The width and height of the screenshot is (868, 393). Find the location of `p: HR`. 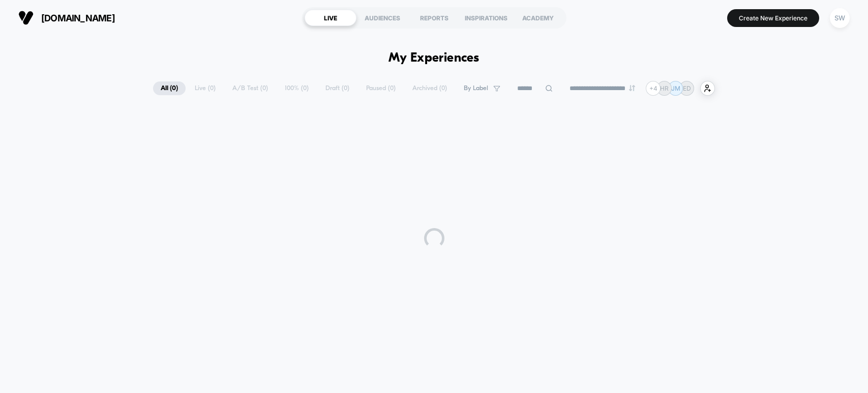

p: HR is located at coordinates (664, 88).